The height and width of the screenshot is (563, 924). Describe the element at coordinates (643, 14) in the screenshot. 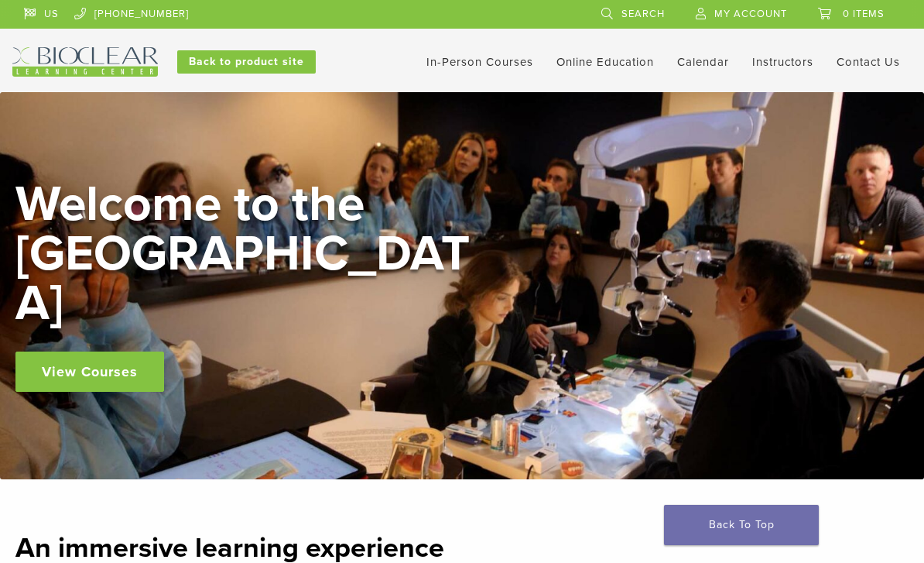

I see `span: Search` at that location.